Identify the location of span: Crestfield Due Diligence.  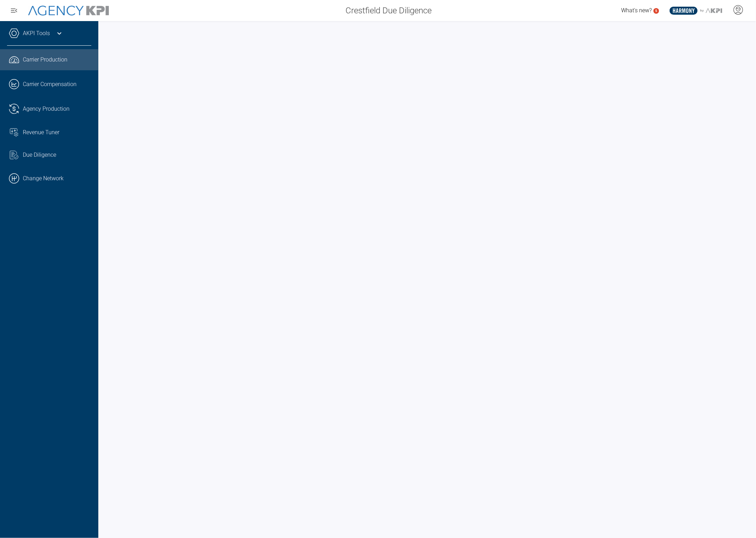
(388, 10).